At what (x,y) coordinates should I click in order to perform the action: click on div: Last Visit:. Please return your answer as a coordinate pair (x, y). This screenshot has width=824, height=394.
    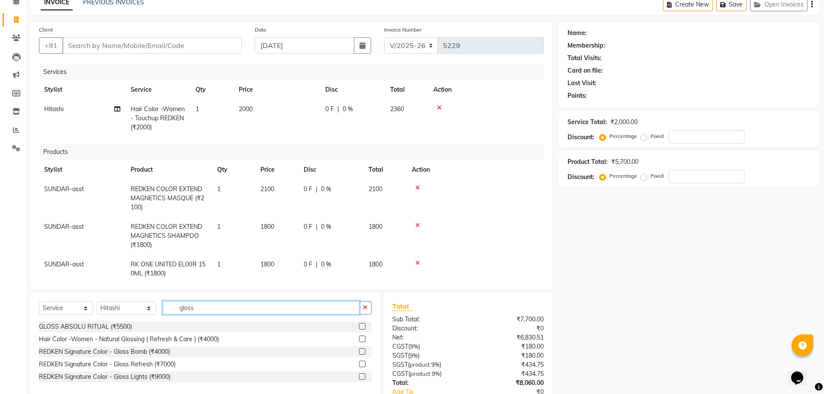
    Looking at the image, I should click on (582, 83).